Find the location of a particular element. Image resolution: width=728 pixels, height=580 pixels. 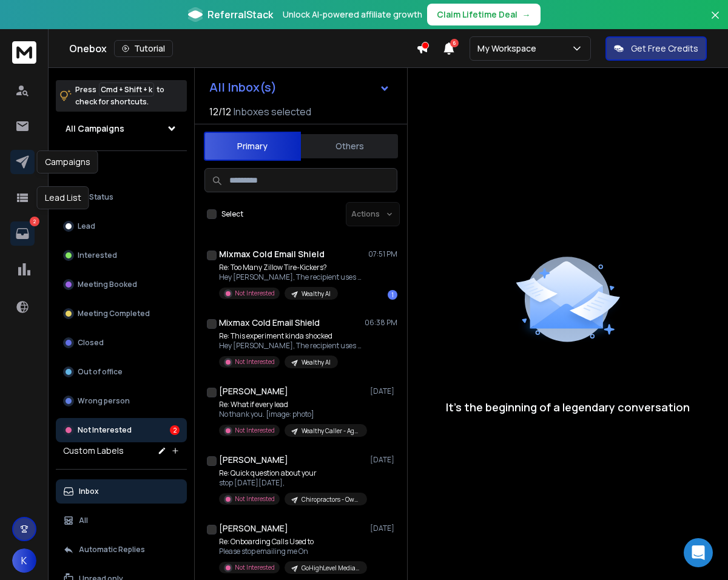

button: Claim Lifetime Deal→ is located at coordinates (483, 14).